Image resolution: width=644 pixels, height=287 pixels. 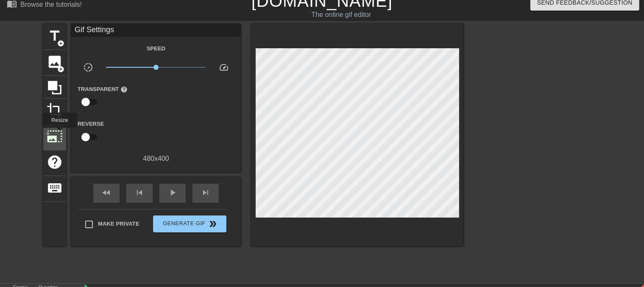 What do you see at coordinates (103, 90) in the screenshot?
I see `label: Transparent` at bounding box center [103, 90].